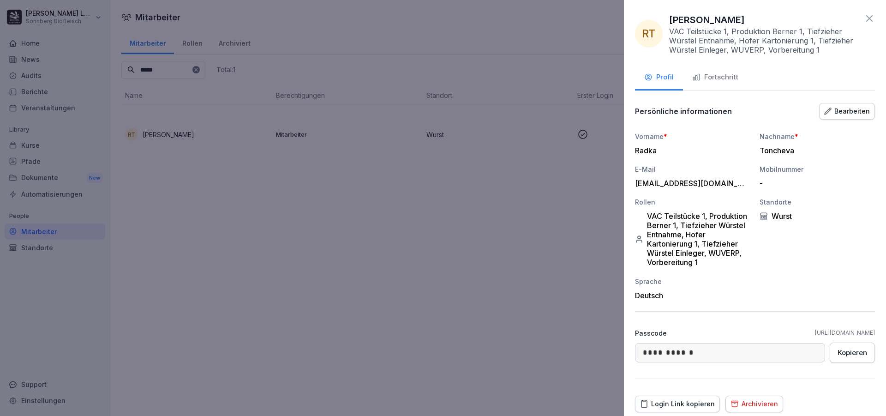 The image size is (886, 416). Describe the element at coordinates (693, 281) in the screenshot. I see `div: Sprache` at that location.